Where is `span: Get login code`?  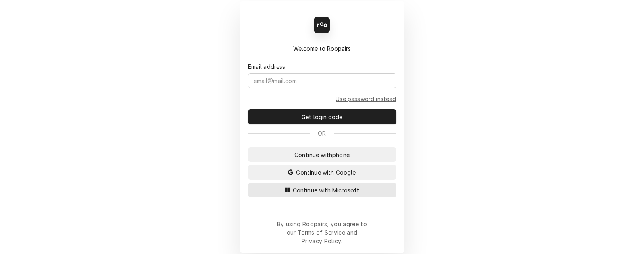 span: Get login code is located at coordinates (322, 117).